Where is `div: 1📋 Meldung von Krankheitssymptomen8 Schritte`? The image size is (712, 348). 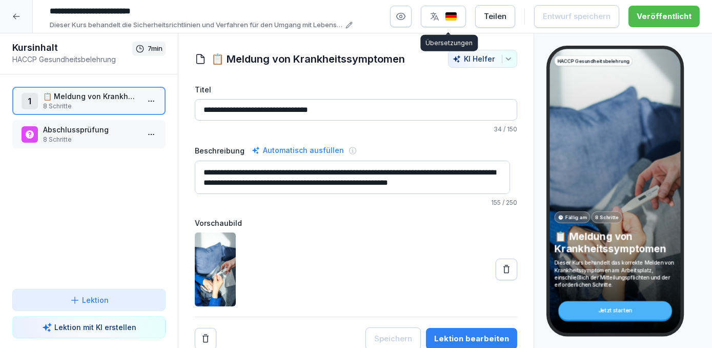 div: 1📋 Meldung von Krankheitssymptomen8 Schritte is located at coordinates (89, 100).